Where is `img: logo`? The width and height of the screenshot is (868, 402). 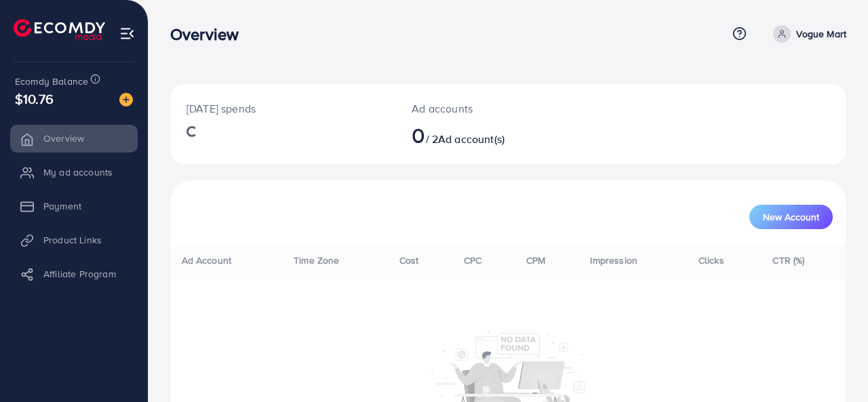
img: logo is located at coordinates (59, 29).